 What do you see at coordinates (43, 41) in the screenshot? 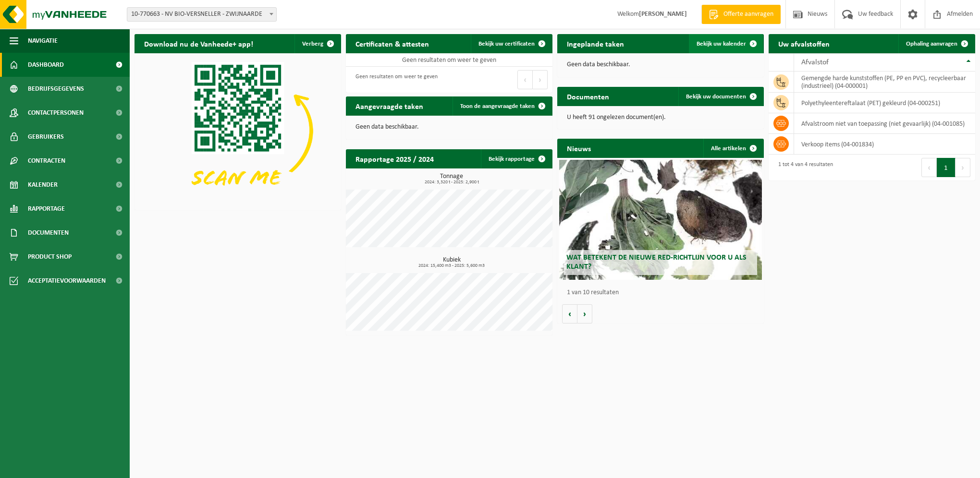
I see `span: Navigatie` at bounding box center [43, 41].